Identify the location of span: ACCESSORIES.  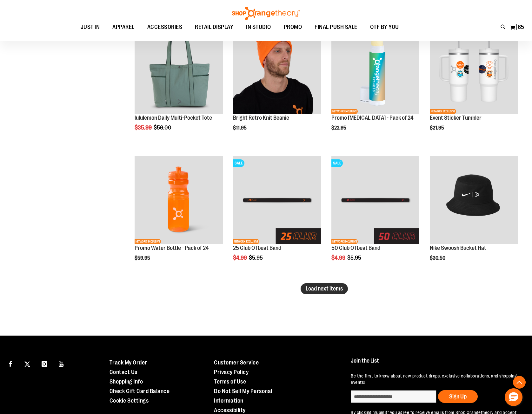
(165, 27).